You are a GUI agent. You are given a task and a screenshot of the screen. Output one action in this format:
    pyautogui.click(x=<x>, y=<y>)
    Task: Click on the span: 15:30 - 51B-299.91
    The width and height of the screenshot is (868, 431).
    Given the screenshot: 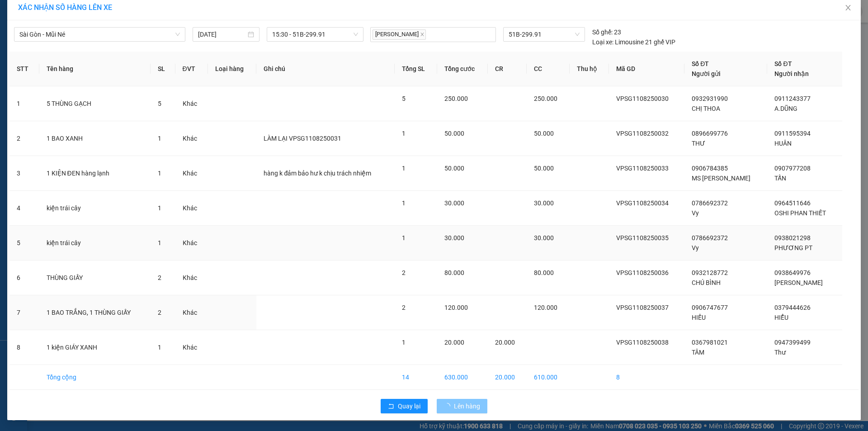 What is the action you would take?
    pyautogui.click(x=315, y=34)
    